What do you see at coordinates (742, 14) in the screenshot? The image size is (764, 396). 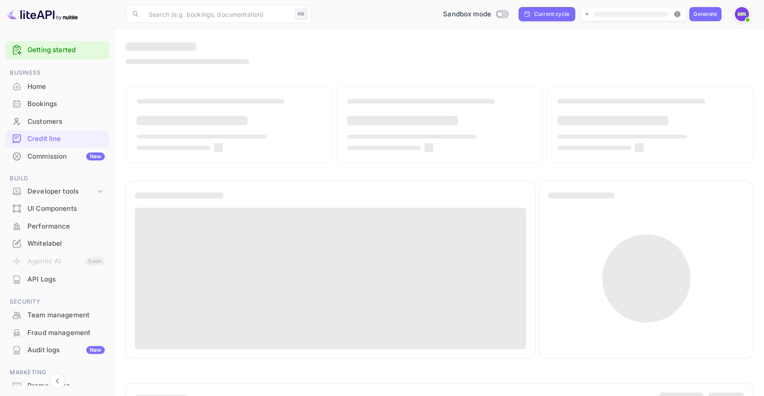 I see `img: MFAREJ NIZAR` at bounding box center [742, 14].